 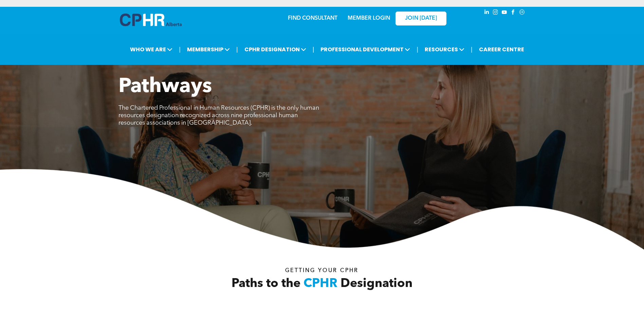 I want to click on a: MEMBER LOGIN, so click(x=369, y=18).